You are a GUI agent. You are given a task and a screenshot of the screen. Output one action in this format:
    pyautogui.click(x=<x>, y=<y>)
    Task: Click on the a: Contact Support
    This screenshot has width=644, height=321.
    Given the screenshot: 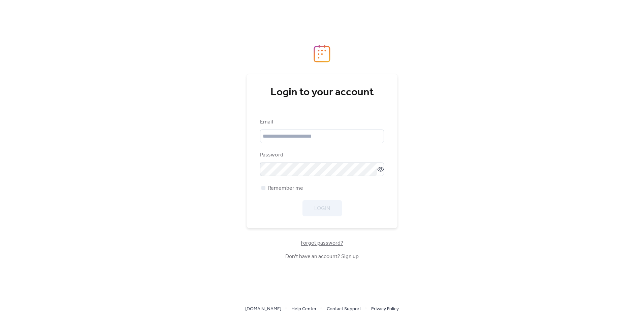 What is the action you would take?
    pyautogui.click(x=344, y=309)
    